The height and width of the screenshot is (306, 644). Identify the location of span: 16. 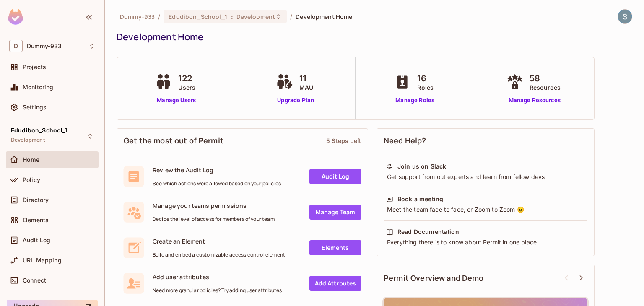
(425, 78).